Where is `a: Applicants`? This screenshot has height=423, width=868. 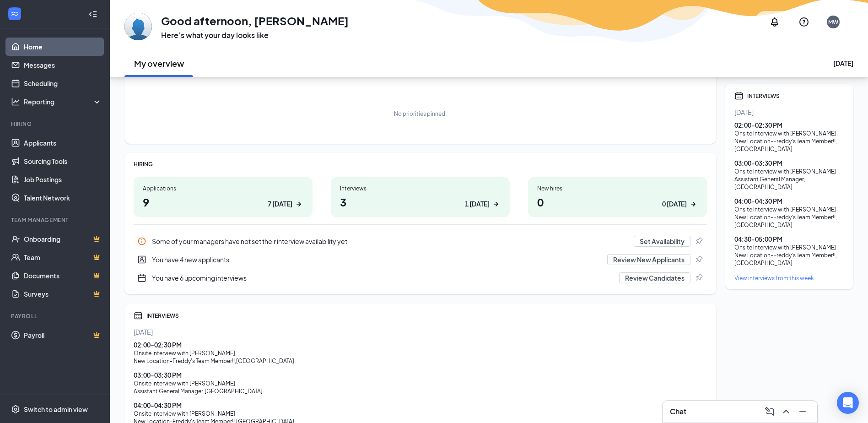 a: Applicants is located at coordinates (63, 143).